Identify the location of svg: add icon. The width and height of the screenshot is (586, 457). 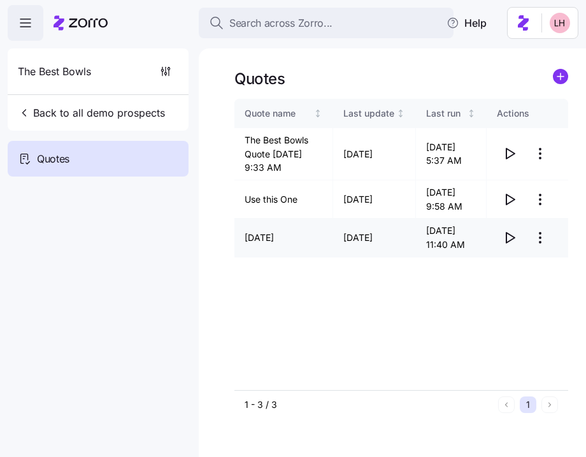
(560, 76).